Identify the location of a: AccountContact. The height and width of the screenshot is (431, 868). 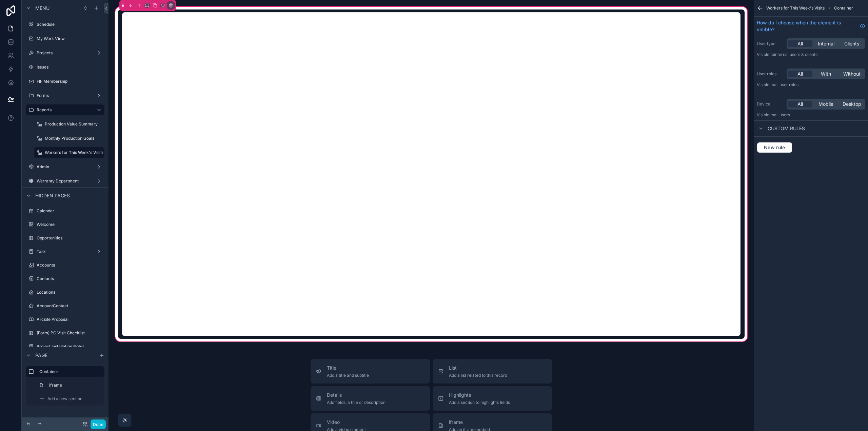
(65, 306).